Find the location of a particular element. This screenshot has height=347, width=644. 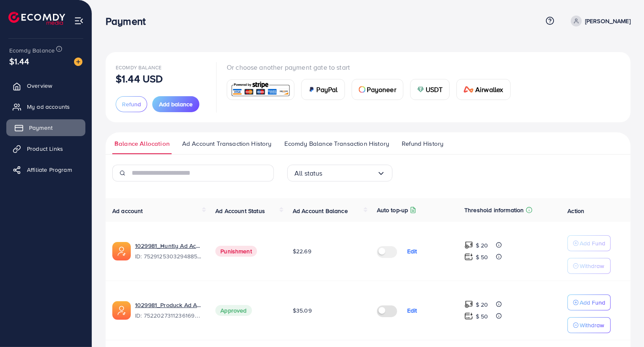

a: Payment is located at coordinates (46, 128).